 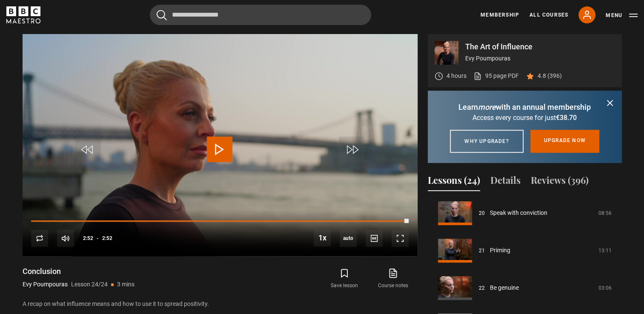 I want to click on a: Why upgrade?, so click(x=487, y=141).